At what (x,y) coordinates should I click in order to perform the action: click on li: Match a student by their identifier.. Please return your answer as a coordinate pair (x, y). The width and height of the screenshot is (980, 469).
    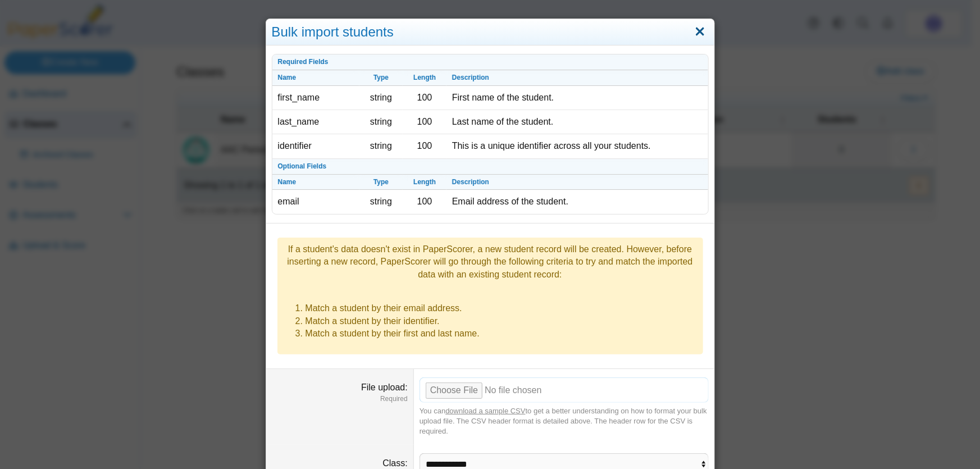
    Looking at the image, I should click on (502, 321).